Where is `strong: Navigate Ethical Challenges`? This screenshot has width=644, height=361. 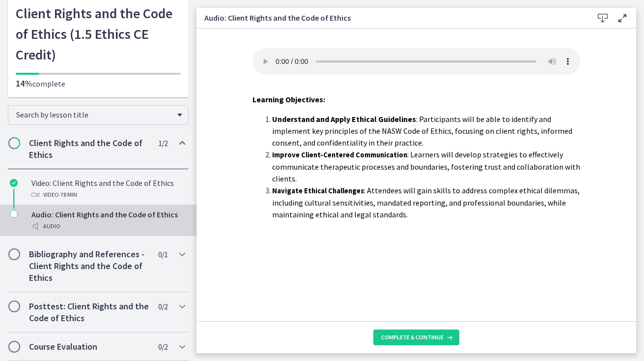
strong: Navigate Ethical Challenges is located at coordinates (318, 191).